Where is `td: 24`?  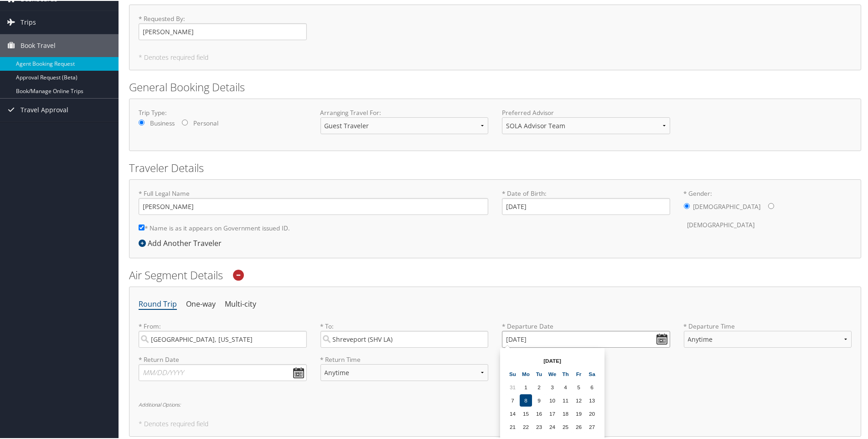
td: 24 is located at coordinates (552, 426).